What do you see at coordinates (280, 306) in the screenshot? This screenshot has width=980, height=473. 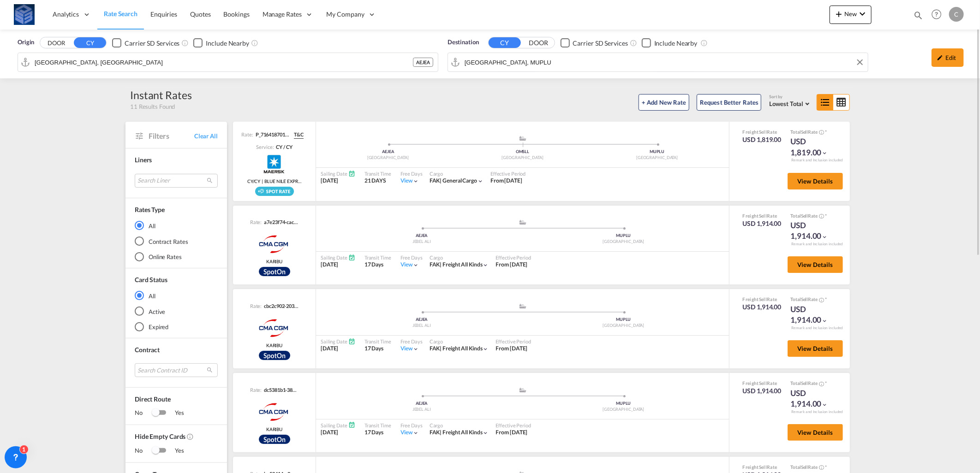 I see `div: cbc2c902-2038-452e-98d1-bc81e4c65eff.d25725e2-e8f4-3244-83ef-876830d42dfb` at bounding box center [280, 306].